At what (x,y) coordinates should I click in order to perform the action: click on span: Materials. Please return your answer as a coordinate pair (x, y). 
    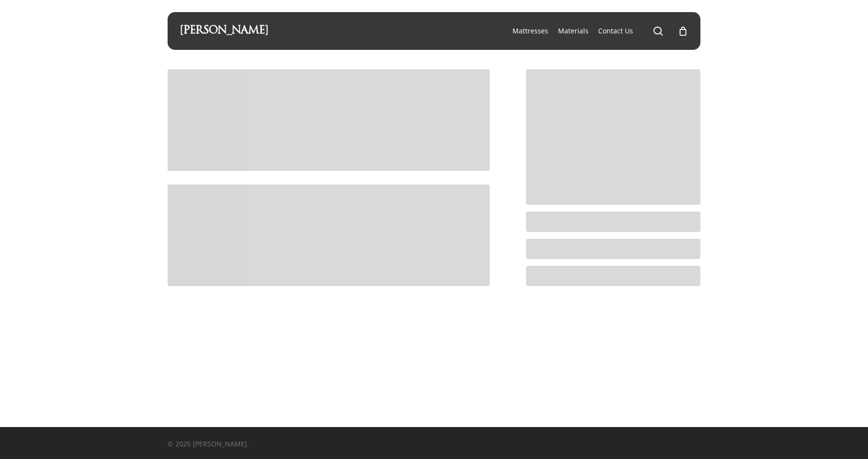
    Looking at the image, I should click on (573, 30).